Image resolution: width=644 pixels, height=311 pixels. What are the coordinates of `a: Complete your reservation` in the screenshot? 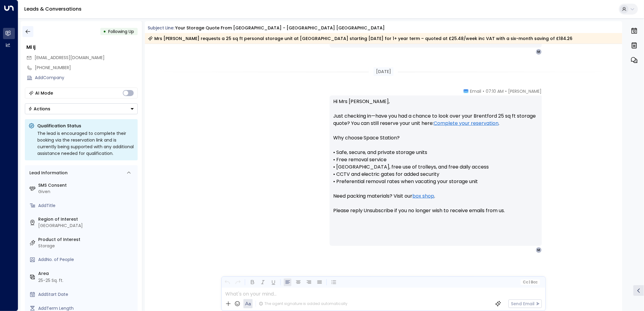 It's located at (466, 123).